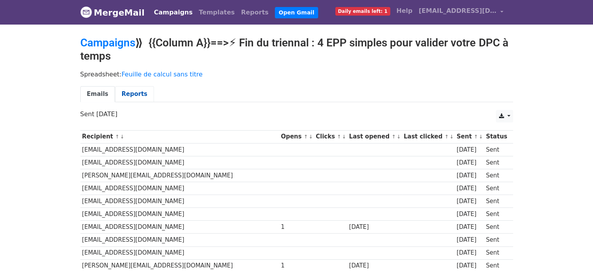 This screenshot has width=593, height=271. I want to click on img: MergeMail logo, so click(86, 12).